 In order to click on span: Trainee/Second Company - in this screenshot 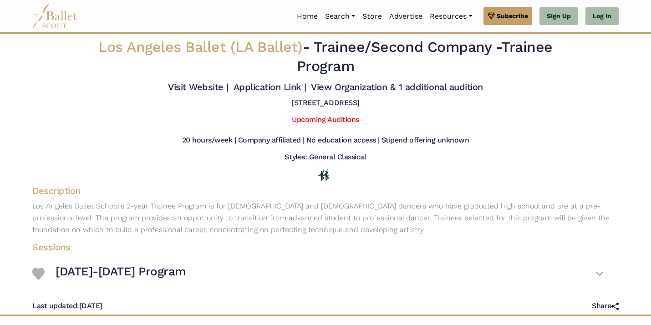, I will do `click(407, 47)`.